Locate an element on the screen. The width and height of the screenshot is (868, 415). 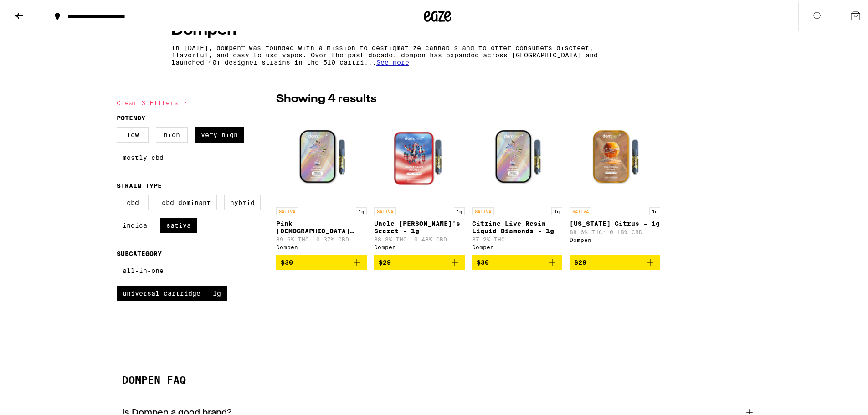
span: Hi. Need any help? is located at coordinates (36, 10).